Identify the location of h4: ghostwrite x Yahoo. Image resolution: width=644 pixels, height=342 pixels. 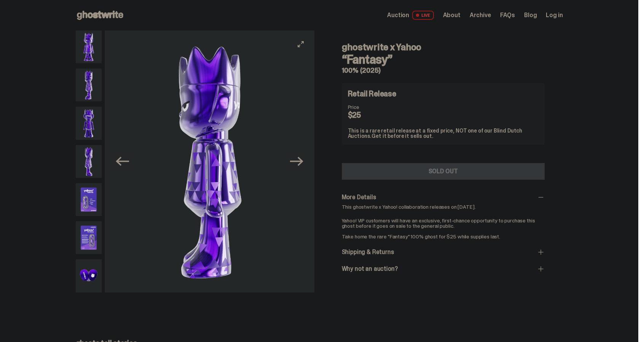
(443, 47).